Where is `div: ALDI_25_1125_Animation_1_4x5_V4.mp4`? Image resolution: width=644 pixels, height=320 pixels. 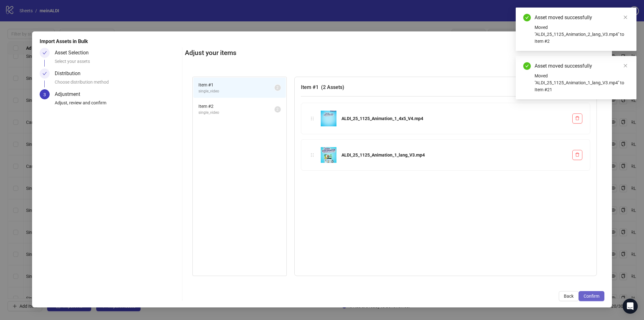 div: ALDI_25_1125_Animation_1_4x5_V4.mp4 is located at coordinates (455, 119).